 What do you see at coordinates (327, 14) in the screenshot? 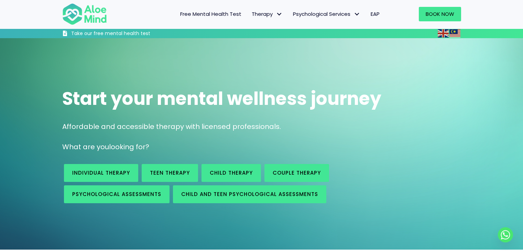
I see `span: Psychological Services` at bounding box center [327, 14].